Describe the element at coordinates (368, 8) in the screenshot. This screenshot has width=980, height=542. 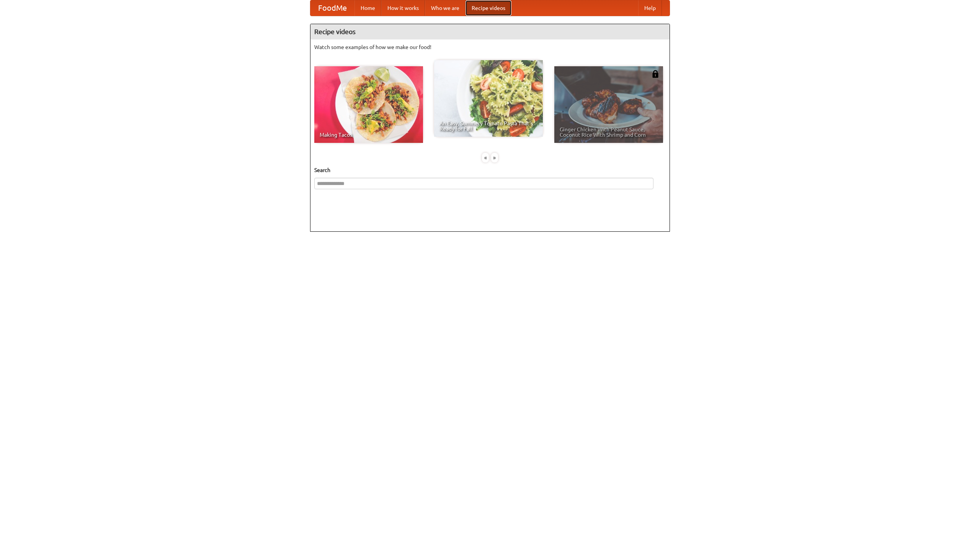
I see `a: Home` at that location.